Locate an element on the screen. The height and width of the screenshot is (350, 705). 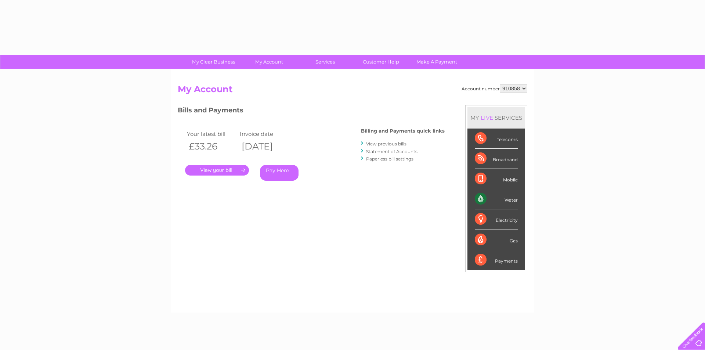
a: My Clear Business is located at coordinates (213, 62).